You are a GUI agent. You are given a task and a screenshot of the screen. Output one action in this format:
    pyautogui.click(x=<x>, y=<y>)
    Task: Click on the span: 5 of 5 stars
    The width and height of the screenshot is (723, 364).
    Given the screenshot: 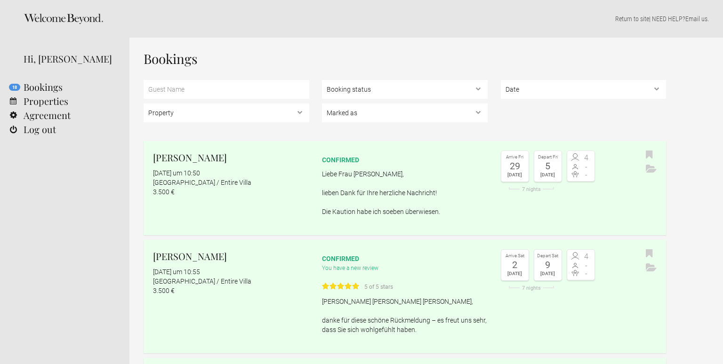 What is the action you would take?
    pyautogui.click(x=377, y=287)
    